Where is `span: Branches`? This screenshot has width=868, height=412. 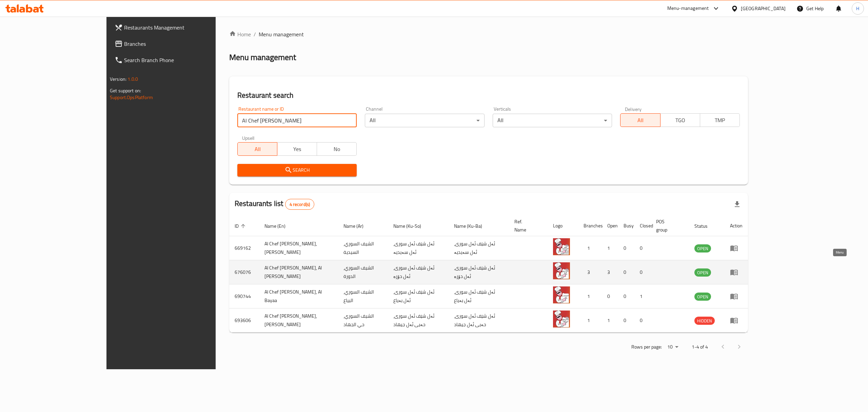 span: Branches is located at coordinates (185, 44).